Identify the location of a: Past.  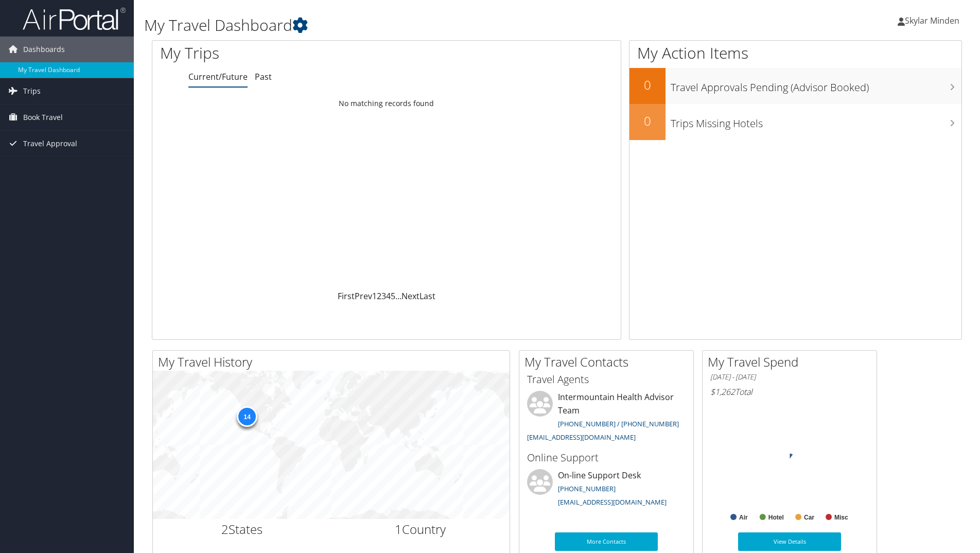
(263, 77).